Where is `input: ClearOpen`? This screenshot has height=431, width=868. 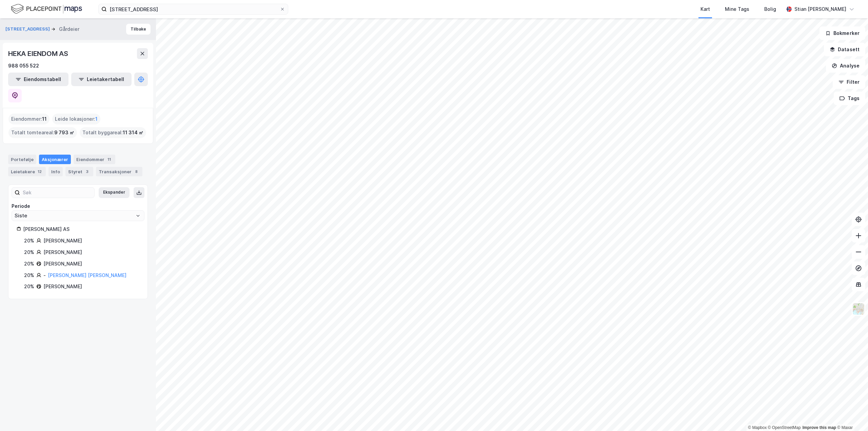
input: ClearOpen is located at coordinates (78, 216).